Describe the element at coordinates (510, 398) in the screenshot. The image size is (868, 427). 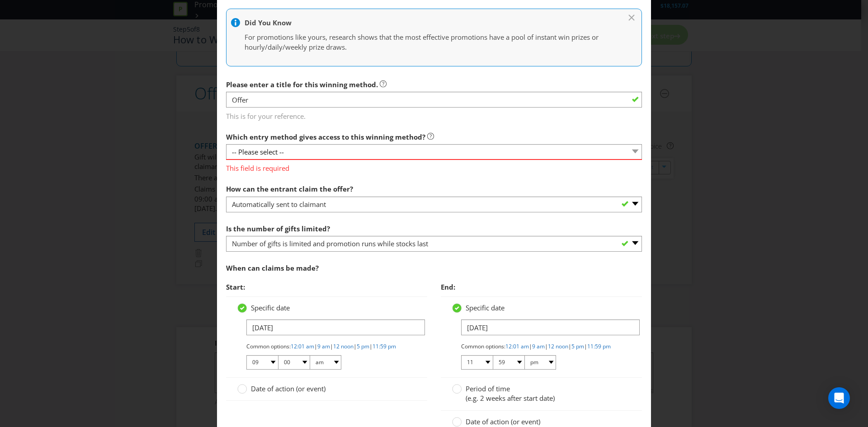
I see `span: (e.g. 2 weeks after start date)` at that location.